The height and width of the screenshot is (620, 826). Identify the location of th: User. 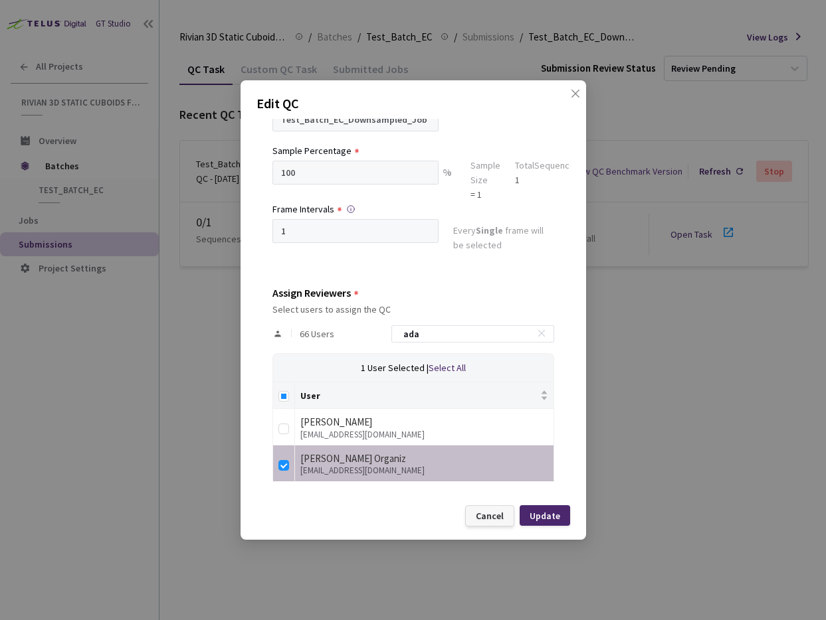
(424, 396).